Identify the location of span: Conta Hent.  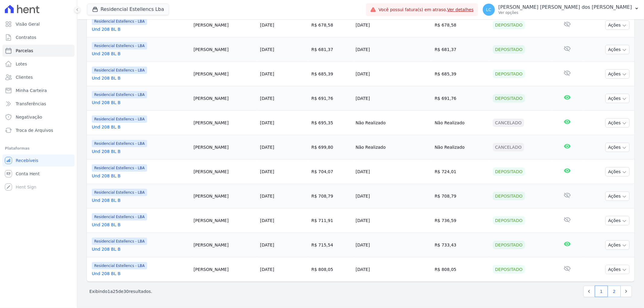
(28, 174).